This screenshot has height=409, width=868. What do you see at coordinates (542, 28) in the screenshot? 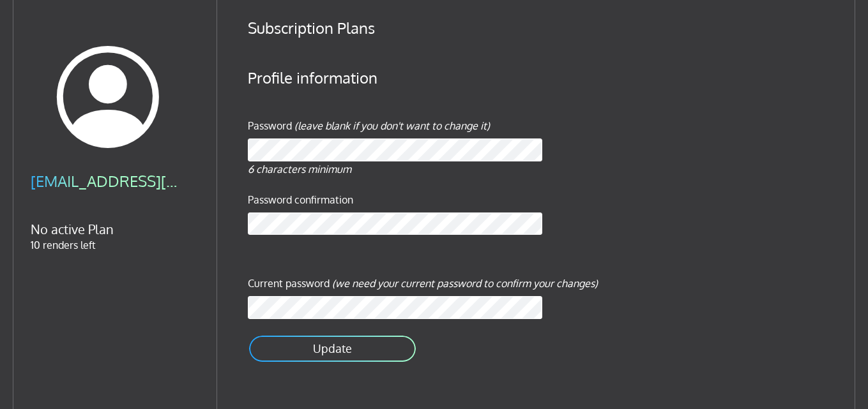
I see `h4: Subscription Plans` at bounding box center [542, 28].